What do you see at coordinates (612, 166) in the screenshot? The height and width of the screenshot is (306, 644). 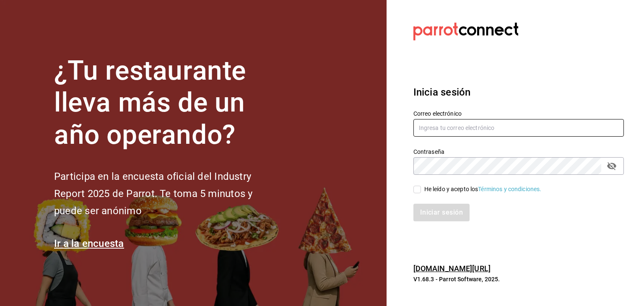 I see `button: passwordField` at bounding box center [612, 166].